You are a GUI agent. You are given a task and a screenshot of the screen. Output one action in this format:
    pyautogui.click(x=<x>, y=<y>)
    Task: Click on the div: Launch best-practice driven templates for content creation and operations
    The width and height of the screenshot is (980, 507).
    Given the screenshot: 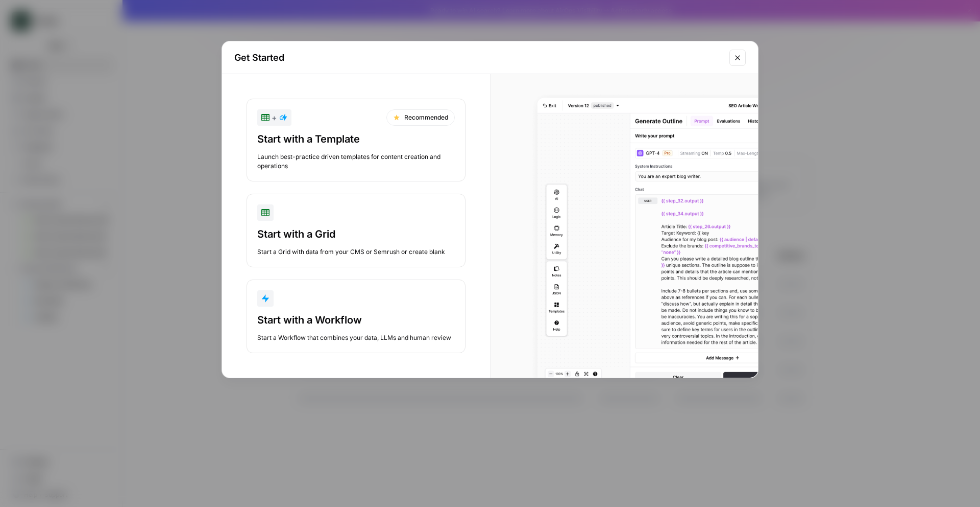 What is the action you would take?
    pyautogui.click(x=356, y=161)
    